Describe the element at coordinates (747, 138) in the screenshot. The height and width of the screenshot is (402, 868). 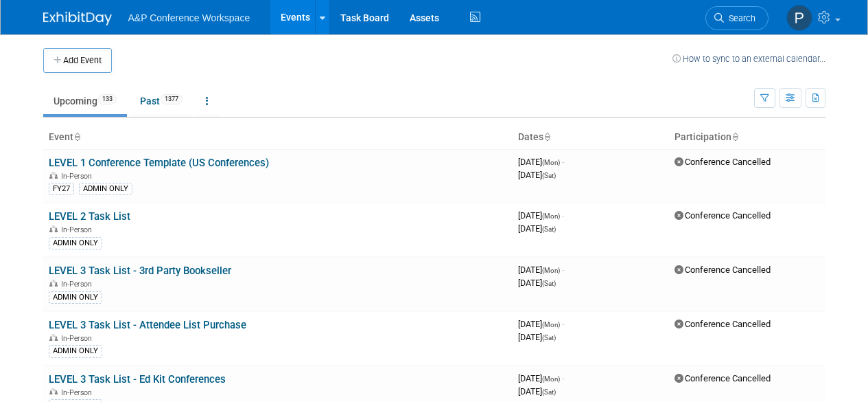
I see `th: Participation` at that location.